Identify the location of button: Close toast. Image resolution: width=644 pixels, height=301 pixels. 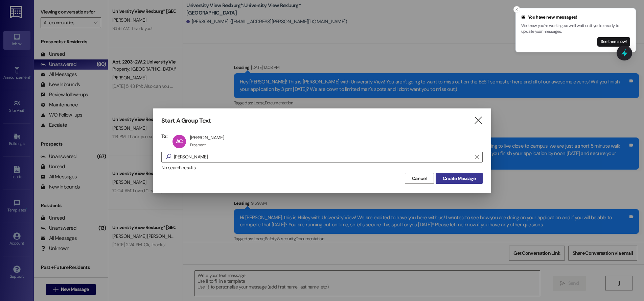
(517, 9).